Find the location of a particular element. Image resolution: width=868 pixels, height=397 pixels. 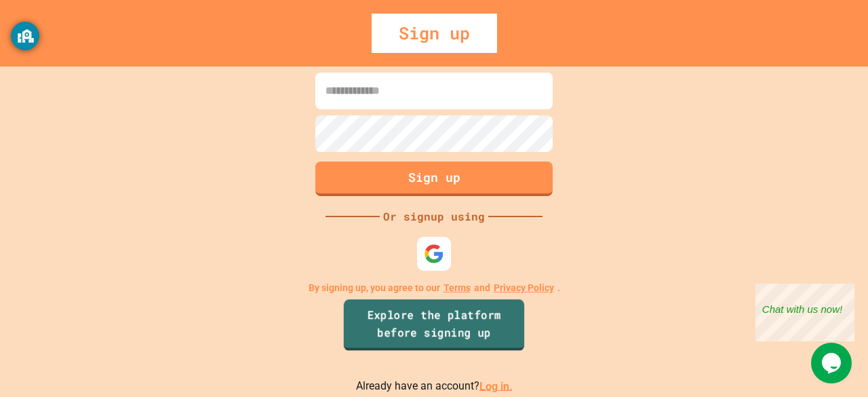

a: Explore the platform before signing up is located at coordinates (434, 325).